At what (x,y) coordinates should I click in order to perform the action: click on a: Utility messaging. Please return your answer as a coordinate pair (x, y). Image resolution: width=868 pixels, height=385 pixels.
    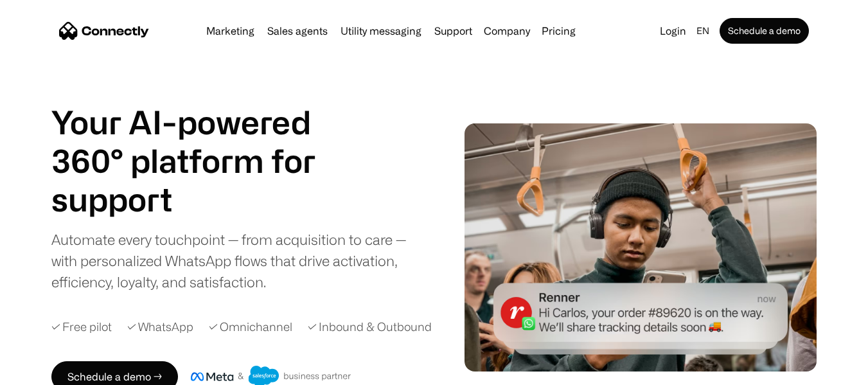
    Looking at the image, I should click on (381, 31).